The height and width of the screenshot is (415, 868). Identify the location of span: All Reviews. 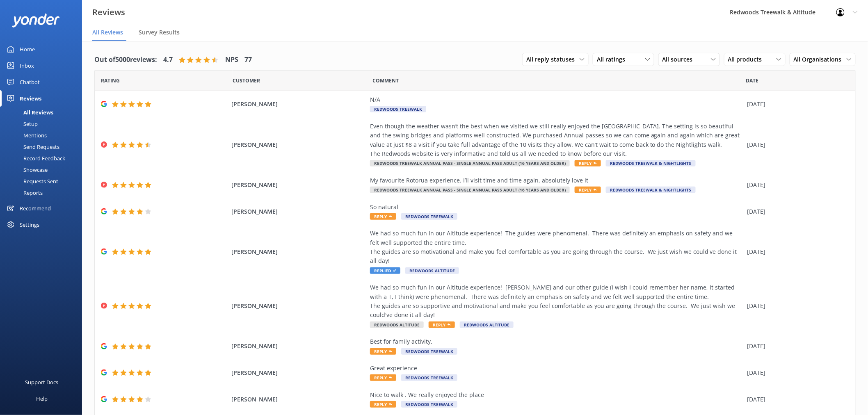
(107, 33).